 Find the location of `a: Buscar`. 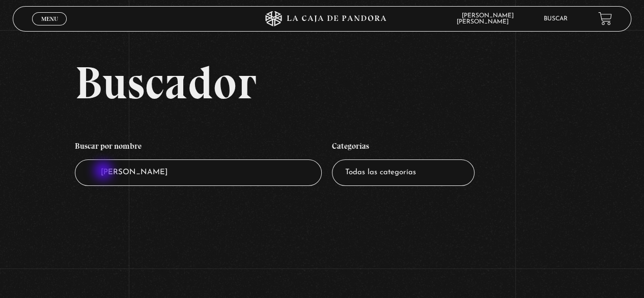

a: Buscar is located at coordinates (555, 19).